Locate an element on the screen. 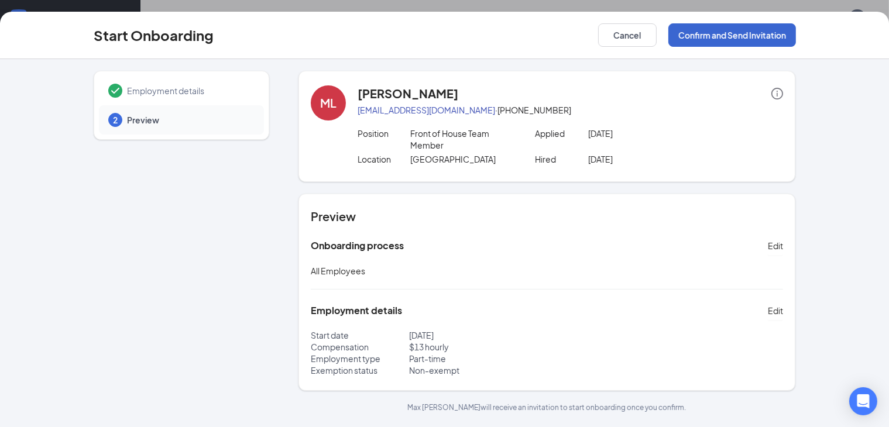 The height and width of the screenshot is (427, 889). p: Part-time is located at coordinates (478, 359).